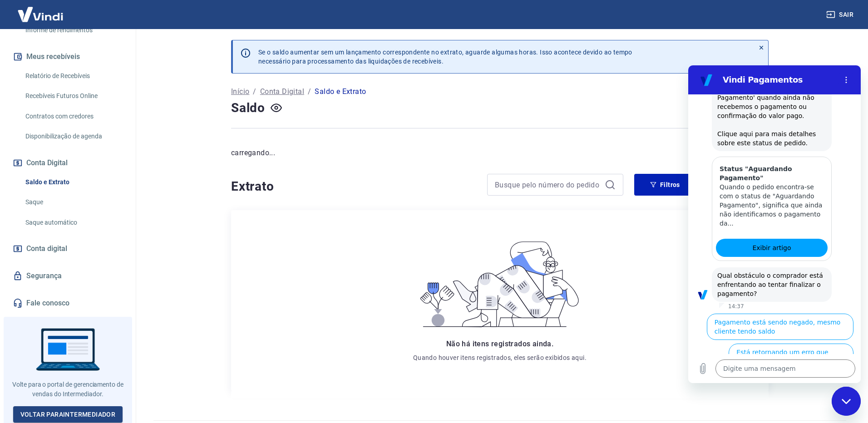 This screenshot has width=868, height=423. Describe the element at coordinates (67, 276) in the screenshot. I see `a: Segurança` at that location.